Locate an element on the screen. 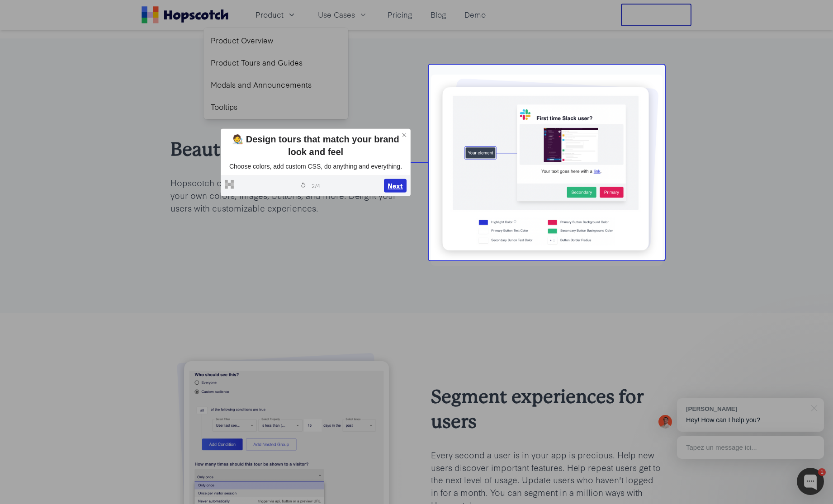 Image resolution: width=833 pixels, height=504 pixels. p: Hey! How can I help you? is located at coordinates (750, 420).